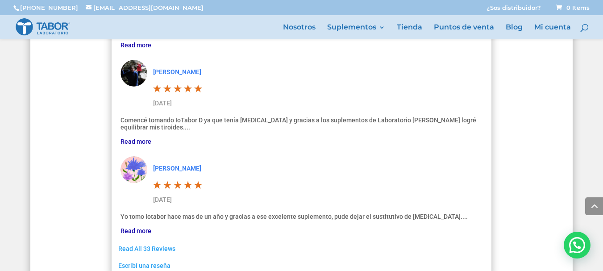 This screenshot has width=603, height=271. I want to click on a: Blog, so click(514, 32).